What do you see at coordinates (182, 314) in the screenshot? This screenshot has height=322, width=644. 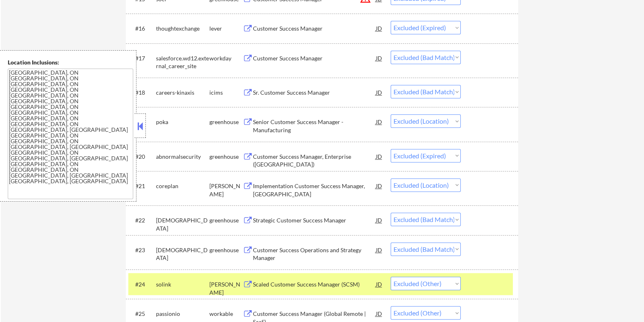 I see `div: passionio` at bounding box center [182, 314].